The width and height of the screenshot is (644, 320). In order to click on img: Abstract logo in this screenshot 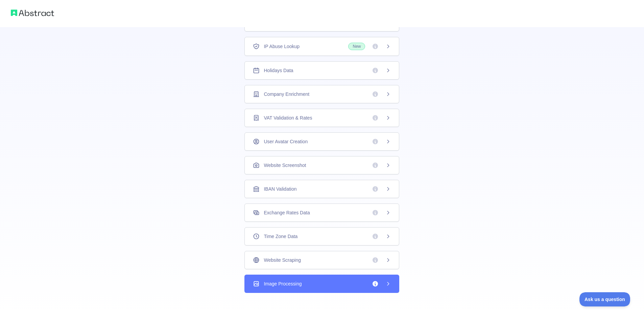, I will do `click(33, 13)`.